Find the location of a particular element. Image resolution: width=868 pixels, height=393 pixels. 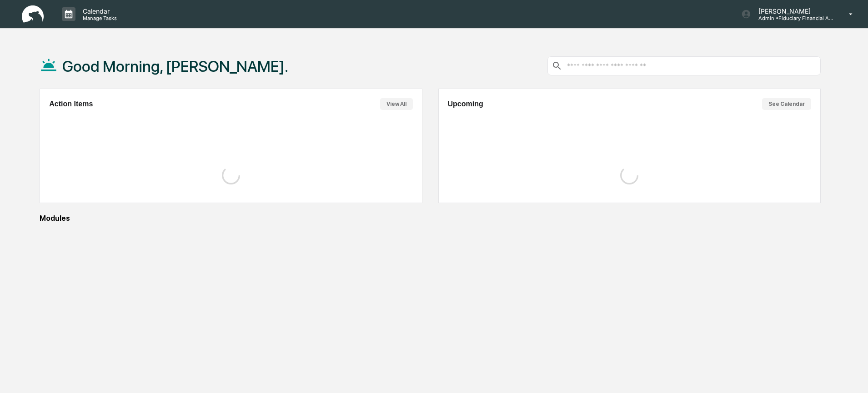

p: Calendar is located at coordinates (98, 11).